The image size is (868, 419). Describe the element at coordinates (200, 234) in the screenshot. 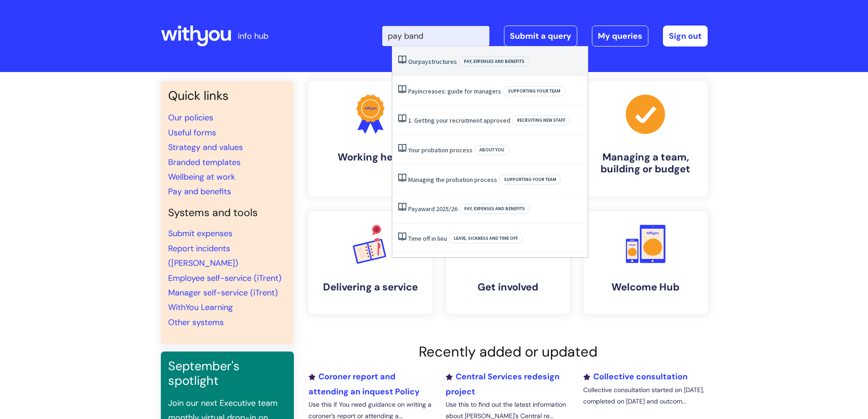

I see `a: Submit expenses` at that location.